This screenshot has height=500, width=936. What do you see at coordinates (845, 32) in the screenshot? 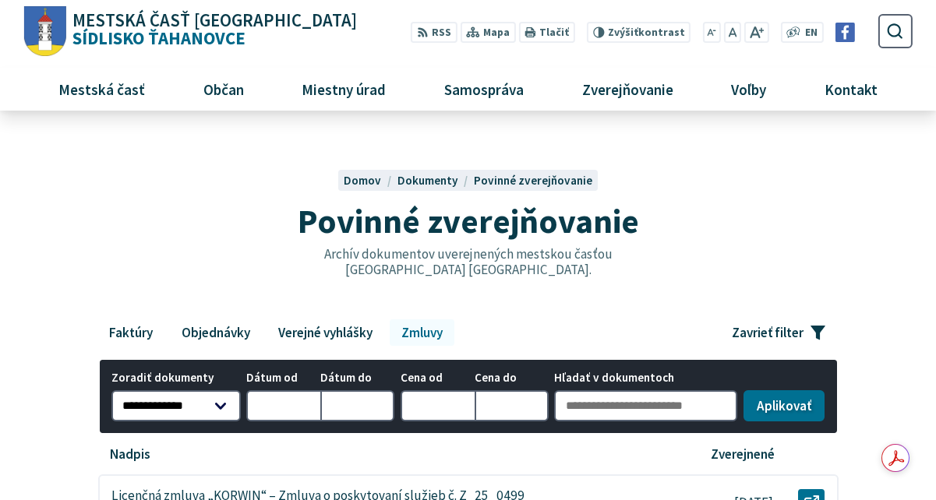
I see `img: Prejsť na Facebook stránku` at bounding box center [845, 32].